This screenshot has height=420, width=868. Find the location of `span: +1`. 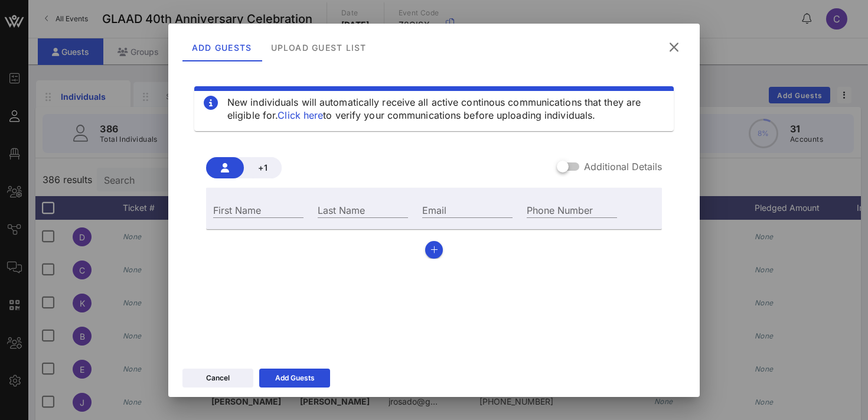

span: +1 is located at coordinates (263, 167).